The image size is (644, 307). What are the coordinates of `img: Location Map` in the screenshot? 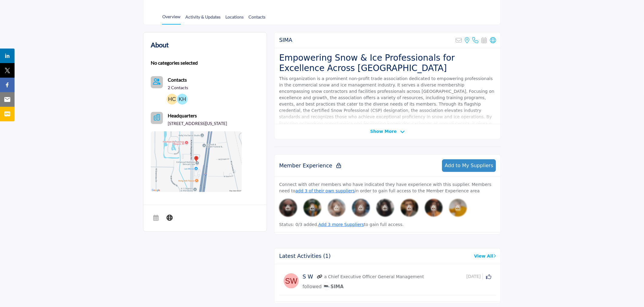 It's located at (196, 162).